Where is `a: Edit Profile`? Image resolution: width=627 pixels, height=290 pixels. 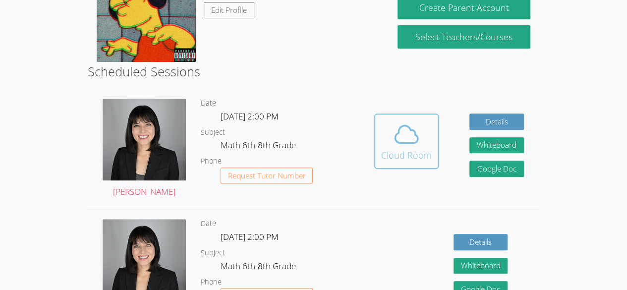 a: Edit Profile is located at coordinates (229, 10).